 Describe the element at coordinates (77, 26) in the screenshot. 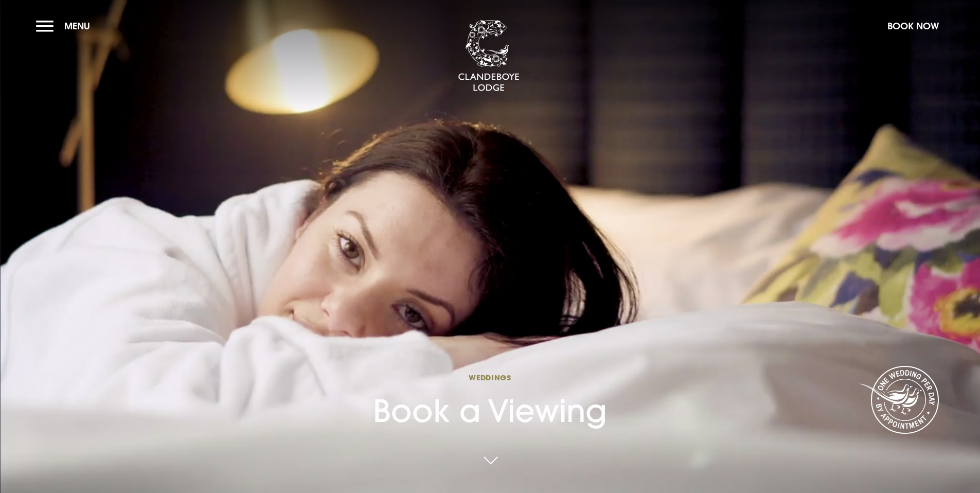

I see `span: Menu` at that location.